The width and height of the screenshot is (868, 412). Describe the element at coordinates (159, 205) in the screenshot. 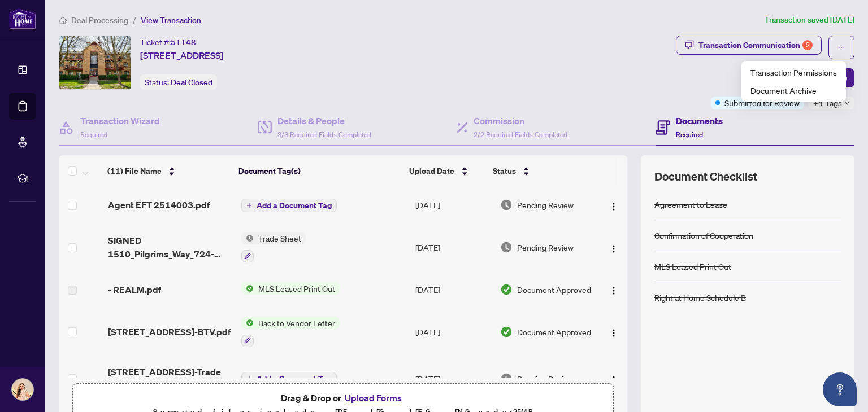

I see `span: Agent EFT 2514003.pdf` at that location.